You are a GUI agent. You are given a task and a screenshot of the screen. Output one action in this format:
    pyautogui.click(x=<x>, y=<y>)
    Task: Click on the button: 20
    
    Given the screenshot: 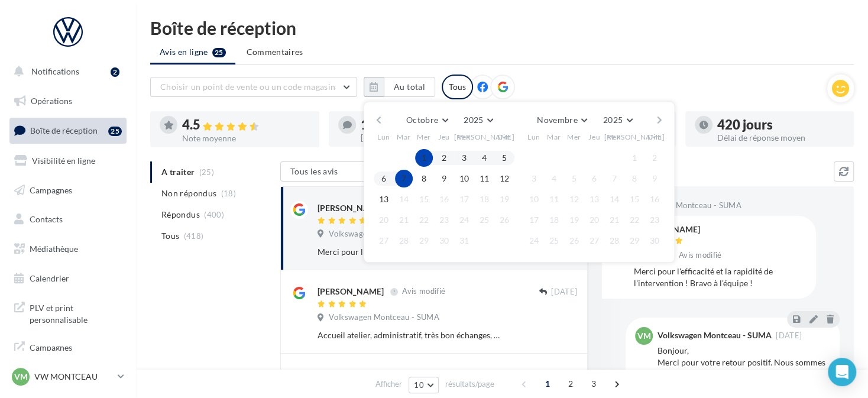 What is the action you would take?
    pyautogui.click(x=594, y=220)
    